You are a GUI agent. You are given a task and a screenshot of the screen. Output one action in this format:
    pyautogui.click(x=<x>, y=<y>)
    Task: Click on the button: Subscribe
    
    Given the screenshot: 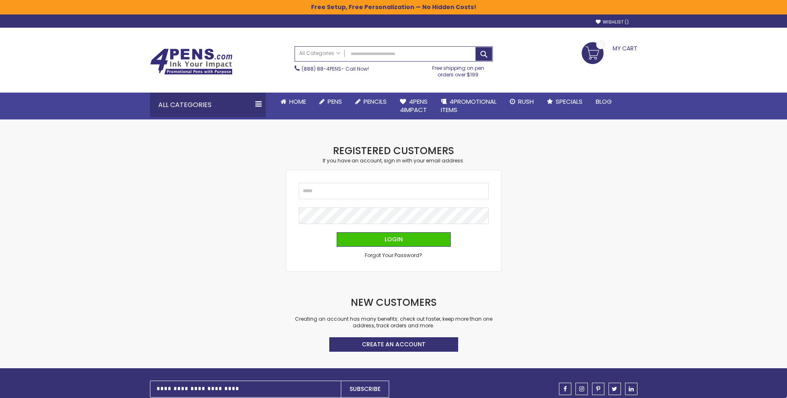 What is the action you would take?
    pyautogui.click(x=365, y=389)
    